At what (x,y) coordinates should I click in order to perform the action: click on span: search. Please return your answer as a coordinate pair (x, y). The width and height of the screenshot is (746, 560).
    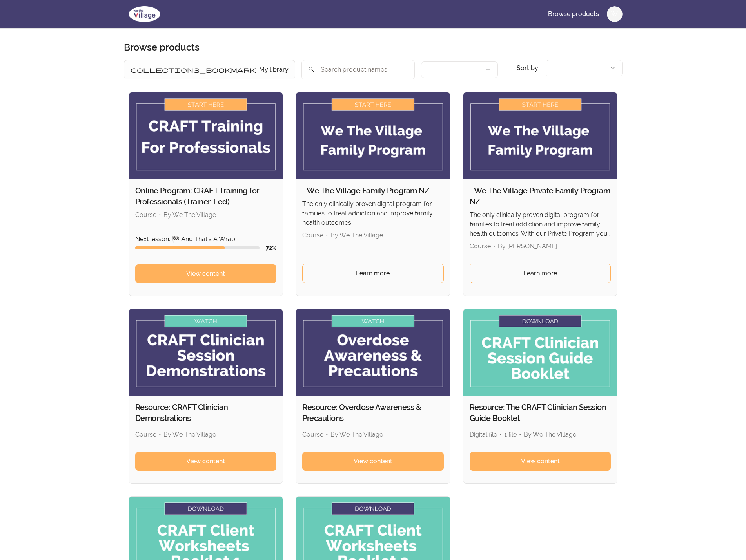
    Looking at the image, I should click on (311, 70).